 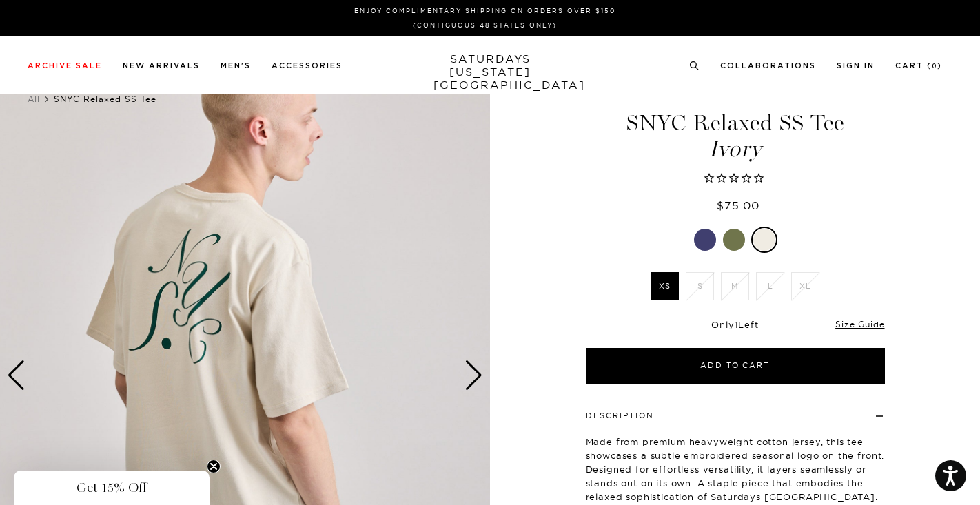 What do you see at coordinates (112, 488) in the screenshot?
I see `span: Get 15% Off` at bounding box center [112, 488].